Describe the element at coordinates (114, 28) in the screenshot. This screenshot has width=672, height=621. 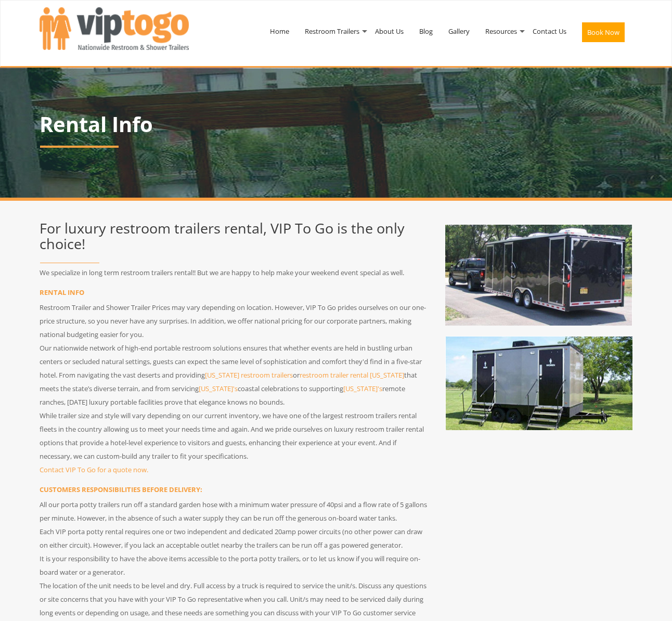
I see `img: VIPTOGO` at that location.